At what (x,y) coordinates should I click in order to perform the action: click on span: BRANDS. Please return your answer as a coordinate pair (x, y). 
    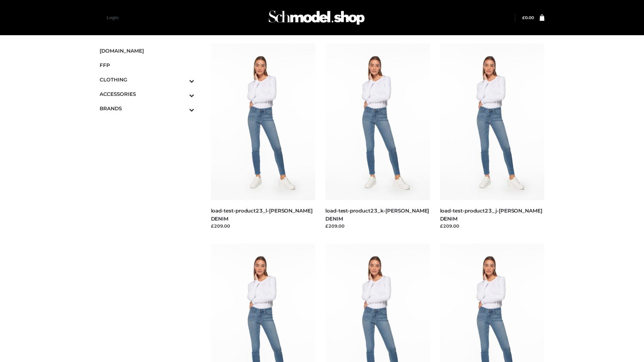
    Looking at the image, I should click on (147, 108).